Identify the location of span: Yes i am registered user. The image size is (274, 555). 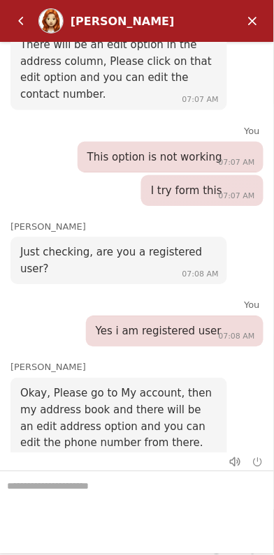
(159, 332).